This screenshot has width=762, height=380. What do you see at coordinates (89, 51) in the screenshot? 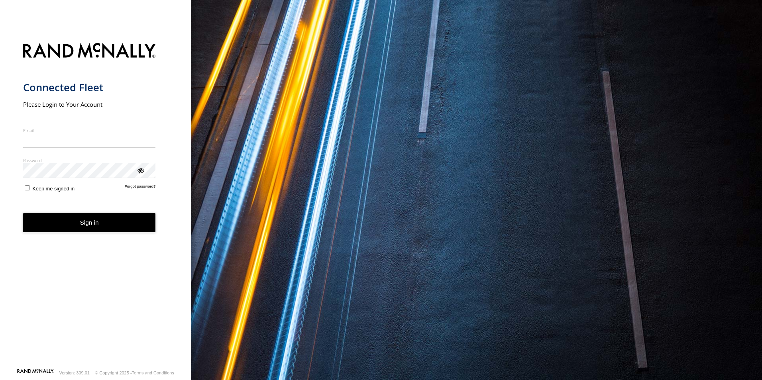
I see `img: Rand McNally` at bounding box center [89, 51].